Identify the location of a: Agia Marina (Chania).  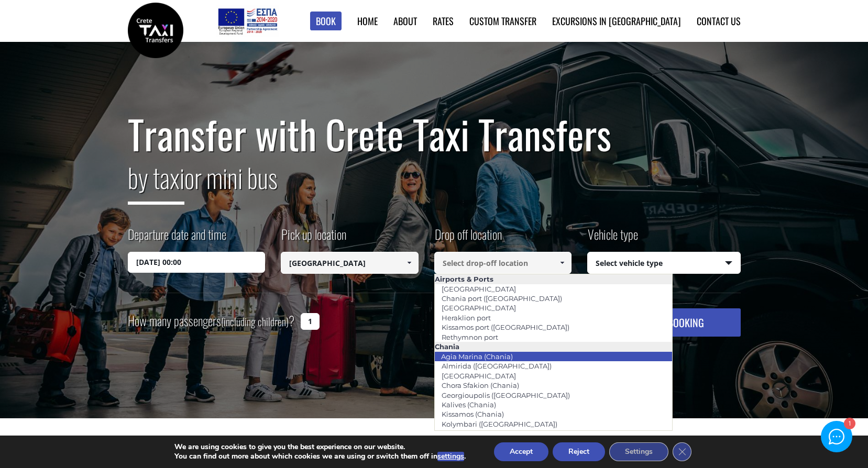
(477, 357).